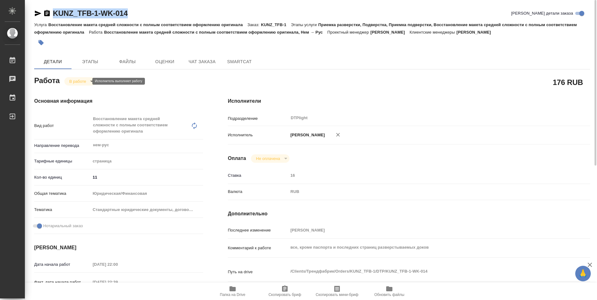 The height and width of the screenshot is (300, 597). I want to click on p: Ставка, so click(258, 175).